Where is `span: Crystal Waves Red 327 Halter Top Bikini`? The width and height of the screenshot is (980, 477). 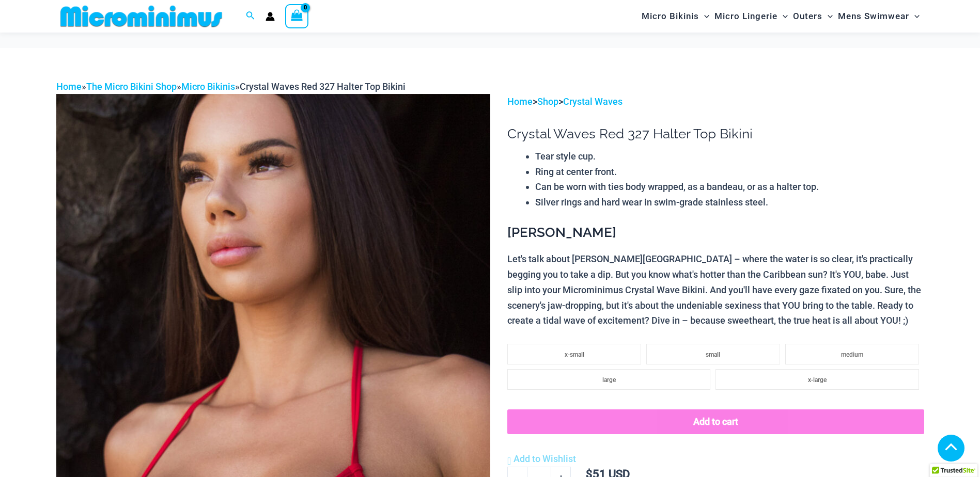 span: Crystal Waves Red 327 Halter Top Bikini is located at coordinates (322, 86).